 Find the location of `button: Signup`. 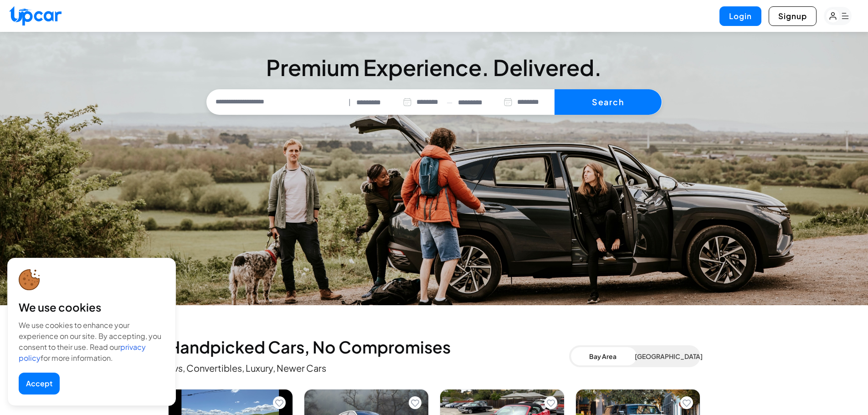

button: Signup is located at coordinates (793, 16).